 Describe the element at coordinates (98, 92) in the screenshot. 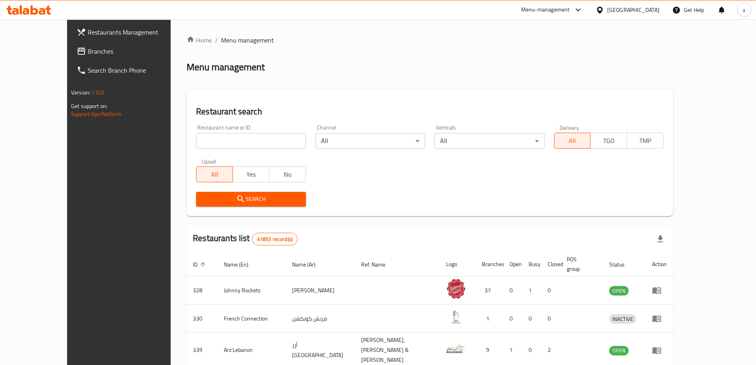

I see `span: 1.0.0` at that location.